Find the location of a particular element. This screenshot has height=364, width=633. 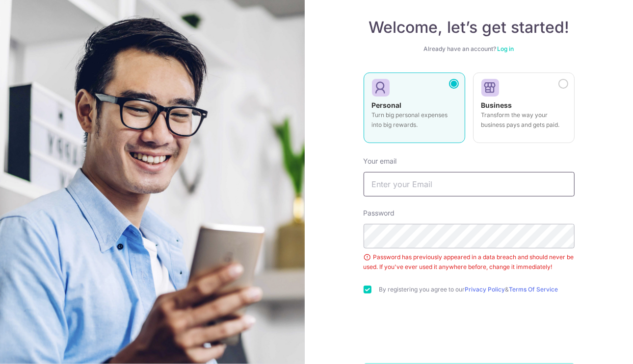

strong: Business is located at coordinates (497, 105).